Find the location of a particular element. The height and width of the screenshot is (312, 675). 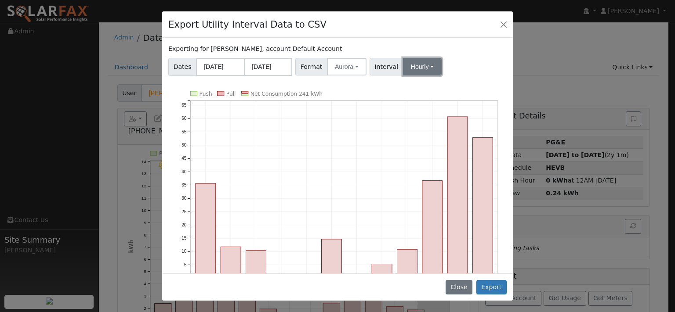

text: Pull is located at coordinates (231, 94).